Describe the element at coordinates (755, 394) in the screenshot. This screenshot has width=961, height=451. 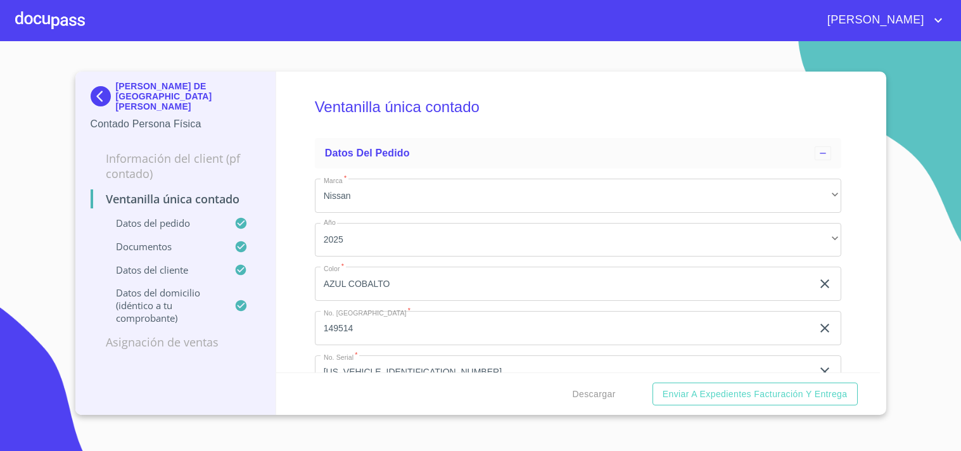
I see `span: Enviar a Expedientes Facturación y Entrega` at that location.